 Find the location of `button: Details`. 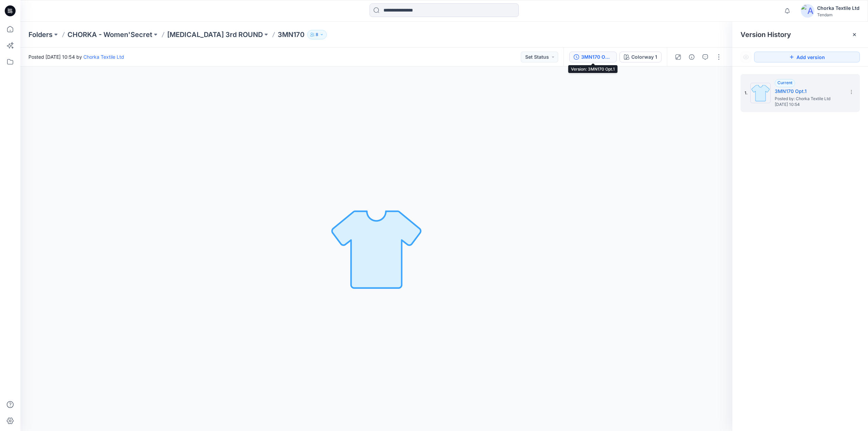

button: Details is located at coordinates (692, 57).